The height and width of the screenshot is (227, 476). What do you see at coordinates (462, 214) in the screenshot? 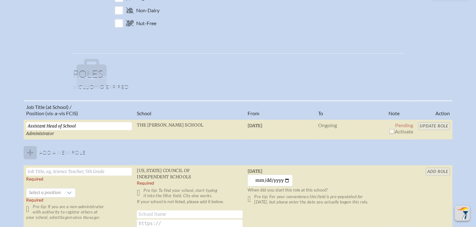
I see `button: Scroll Top` at bounding box center [462, 214].